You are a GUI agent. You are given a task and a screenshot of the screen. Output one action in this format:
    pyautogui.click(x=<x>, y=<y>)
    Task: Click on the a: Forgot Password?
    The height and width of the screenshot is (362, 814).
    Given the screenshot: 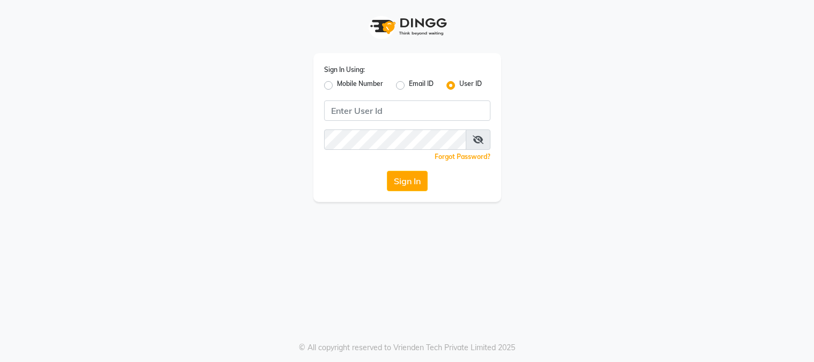 What is the action you would take?
    pyautogui.click(x=462, y=156)
    